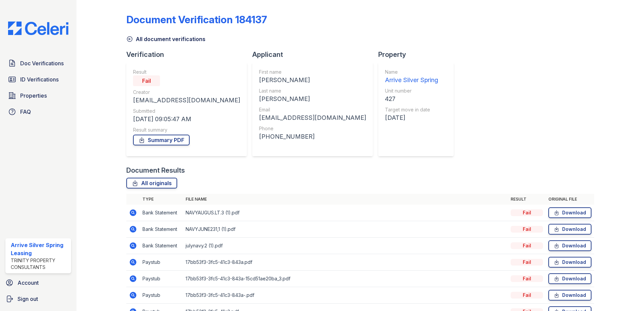 Image resolution: width=644 pixels, height=311 pixels. Describe the element at coordinates (166, 39) in the screenshot. I see `a: All document verifications` at that location.